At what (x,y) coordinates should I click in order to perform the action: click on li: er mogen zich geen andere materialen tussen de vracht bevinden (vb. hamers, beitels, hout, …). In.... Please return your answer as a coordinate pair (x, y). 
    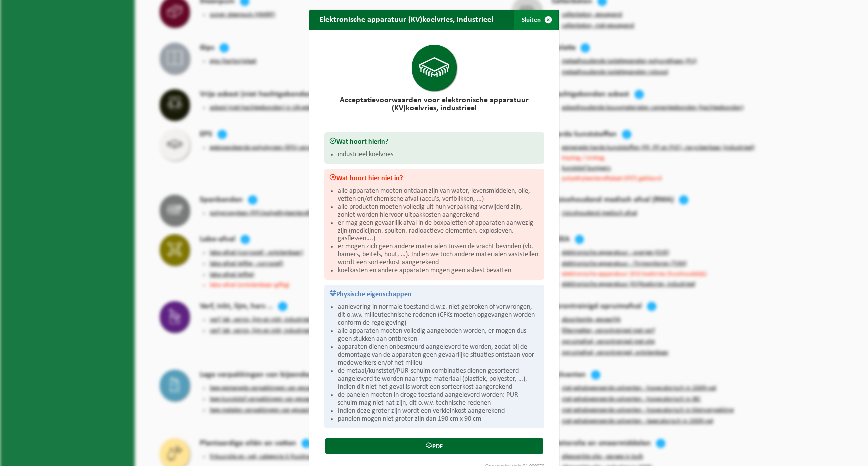
    Looking at the image, I should click on (438, 255).